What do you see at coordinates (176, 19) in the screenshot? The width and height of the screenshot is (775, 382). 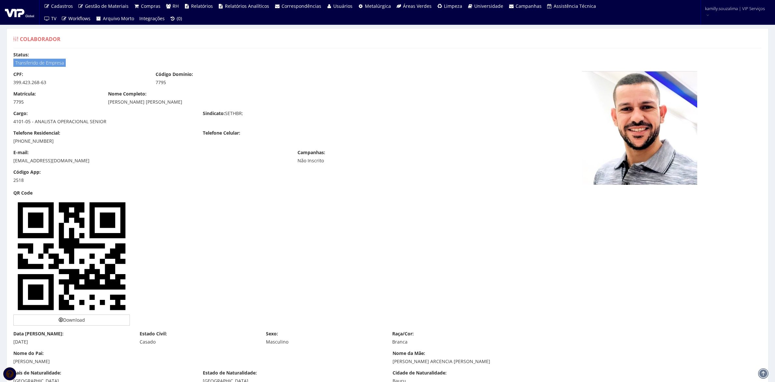 I see `a: (0)` at bounding box center [176, 19].